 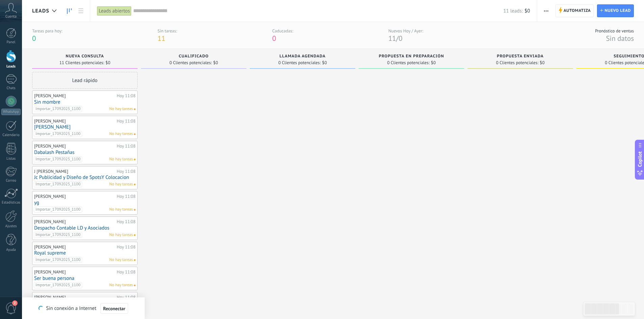 I want to click on span: Leads, so click(x=40, y=11).